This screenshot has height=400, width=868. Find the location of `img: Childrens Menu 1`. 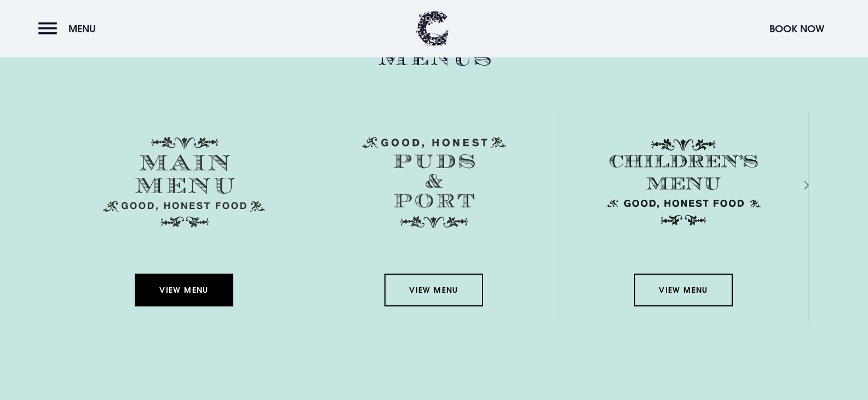

img: Childrens Menu 1 is located at coordinates (684, 182).